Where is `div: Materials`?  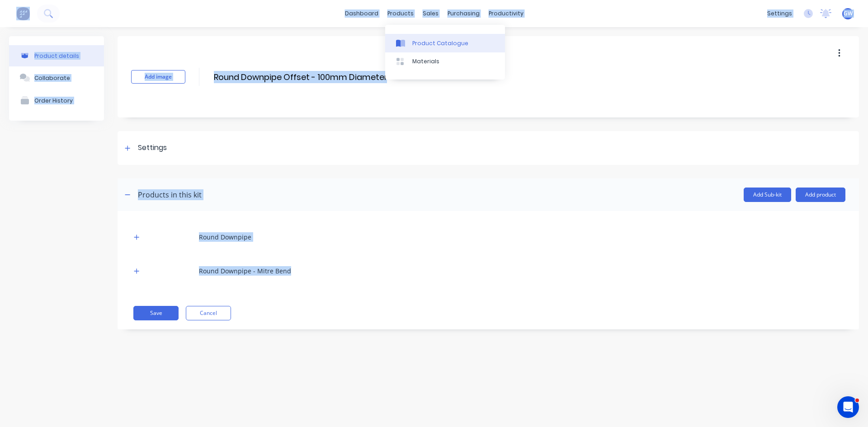 div: Materials is located at coordinates (426, 61).